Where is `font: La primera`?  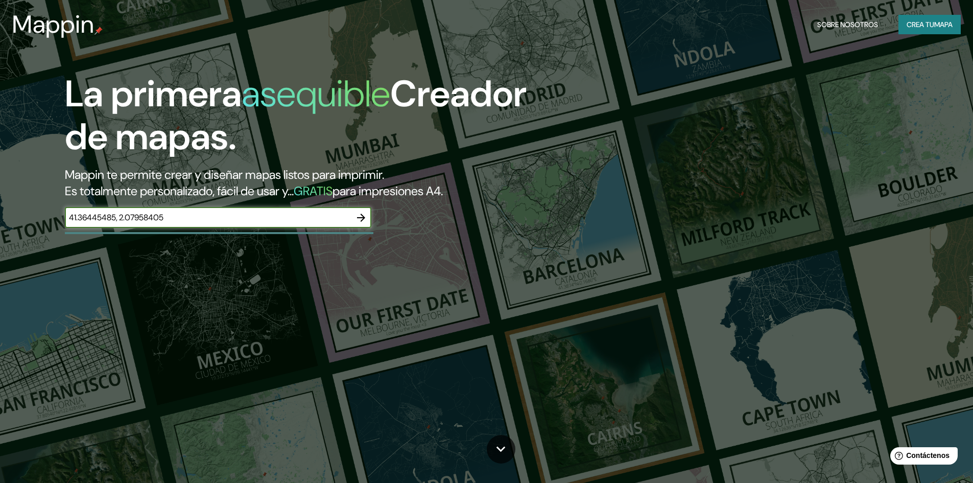
font: La primera is located at coordinates (153, 93).